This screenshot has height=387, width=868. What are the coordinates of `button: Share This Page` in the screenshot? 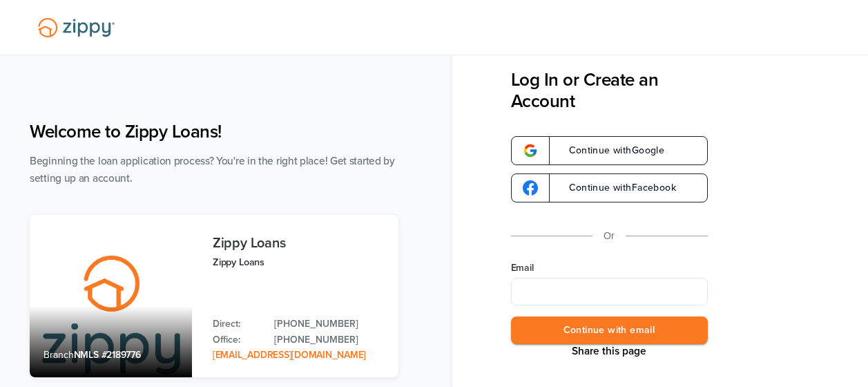 It's located at (609, 351).